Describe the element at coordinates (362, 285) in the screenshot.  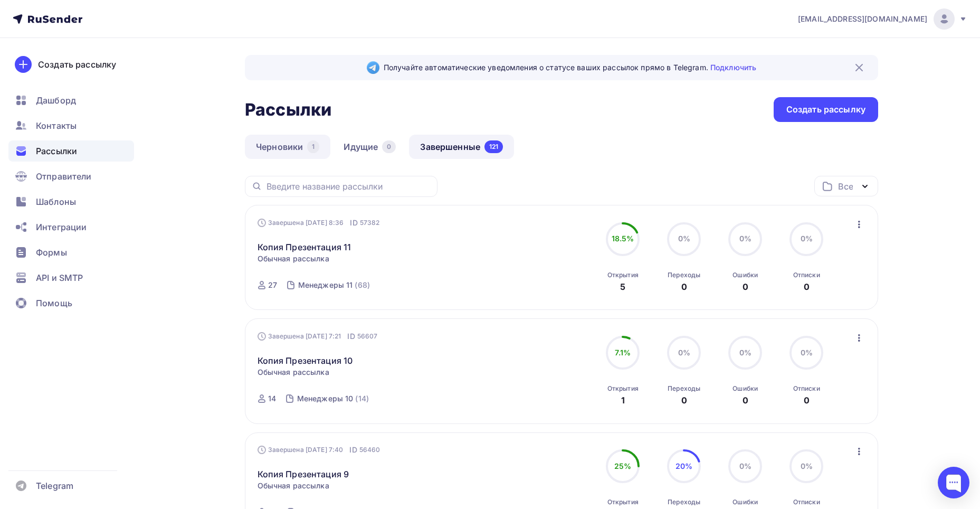
I see `div: (68)` at that location.